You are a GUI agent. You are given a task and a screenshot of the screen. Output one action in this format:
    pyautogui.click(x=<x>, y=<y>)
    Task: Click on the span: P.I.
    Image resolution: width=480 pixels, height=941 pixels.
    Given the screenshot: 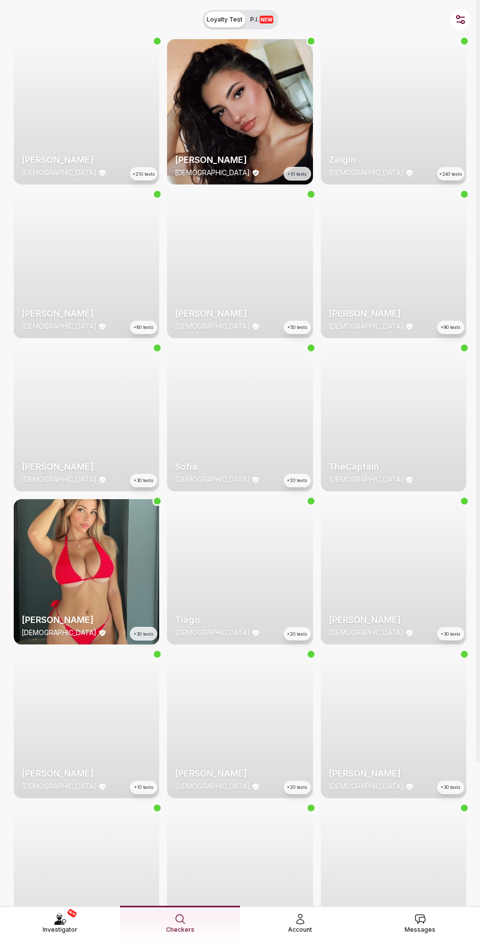 What is the action you would take?
    pyautogui.click(x=261, y=20)
    